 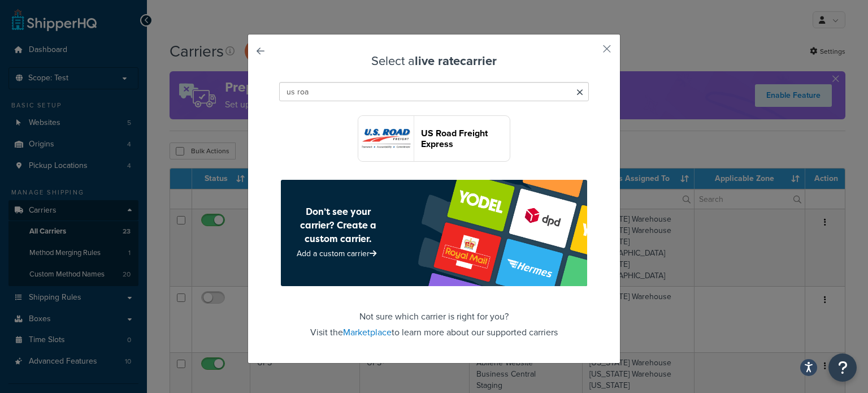 What do you see at coordinates (368, 332) in the screenshot?
I see `a: Marketplace` at bounding box center [368, 332].